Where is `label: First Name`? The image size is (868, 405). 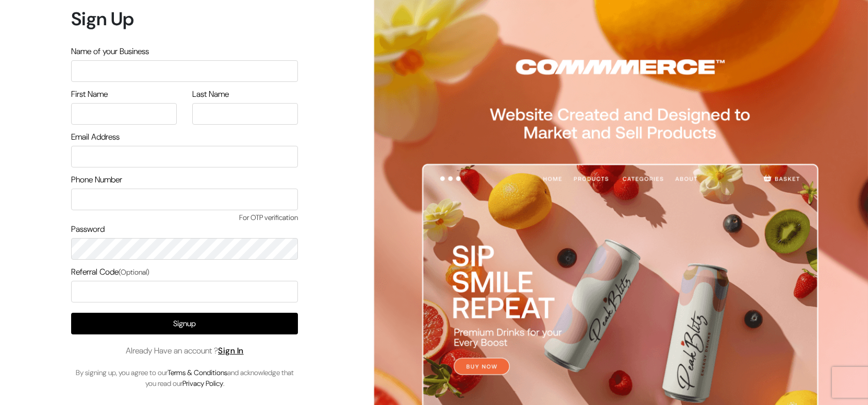
label: First Name is located at coordinates (89, 94).